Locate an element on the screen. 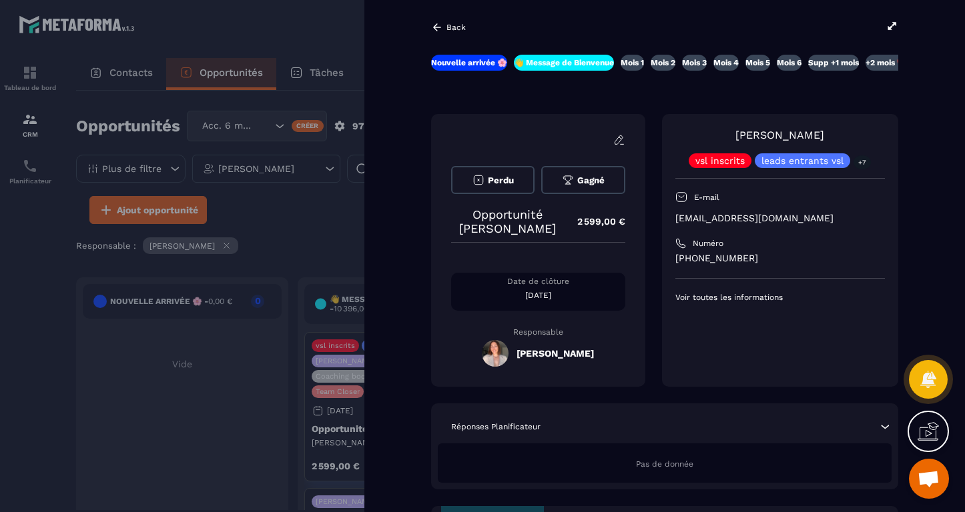 The height and width of the screenshot is (512, 965). span: Pas de donnée is located at coordinates (665, 464).